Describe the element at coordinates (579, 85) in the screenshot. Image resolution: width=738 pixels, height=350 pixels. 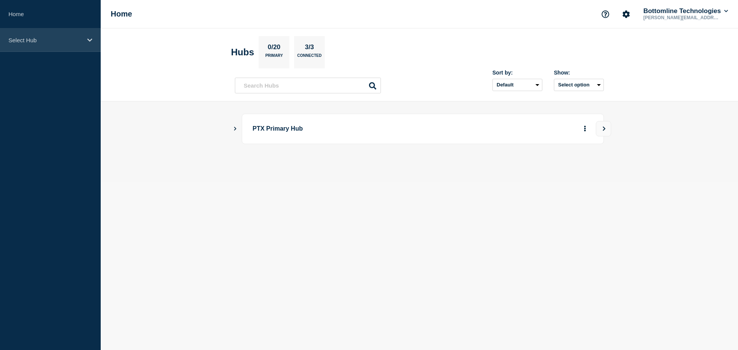
I see `button: Select option` at that location.